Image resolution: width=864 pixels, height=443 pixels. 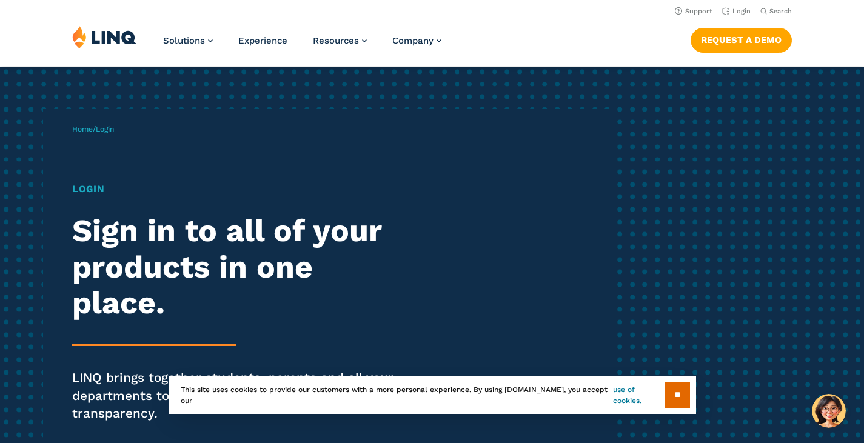 I want to click on button: Open Search Bar, so click(x=776, y=11).